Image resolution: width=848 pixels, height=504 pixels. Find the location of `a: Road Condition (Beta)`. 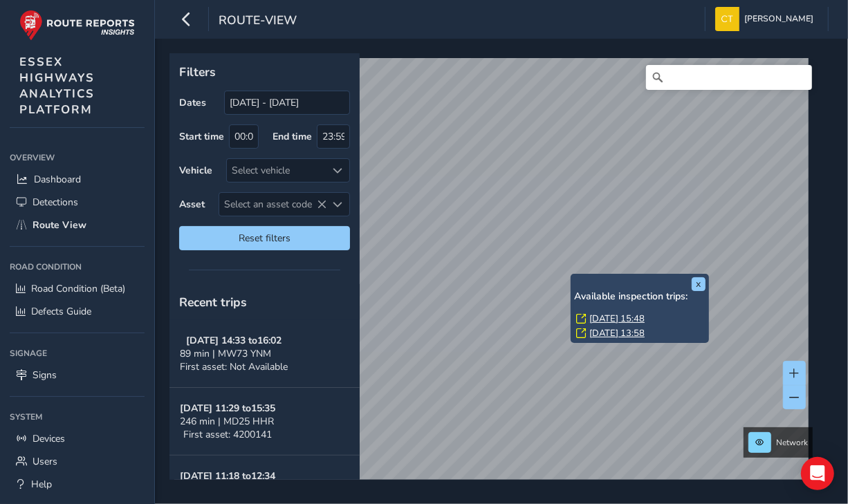

a: Road Condition (Beta) is located at coordinates (77, 288).